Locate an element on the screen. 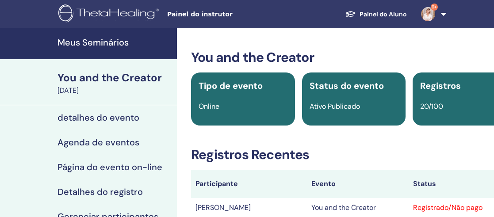  h4: detalhes do evento is located at coordinates (98, 118).